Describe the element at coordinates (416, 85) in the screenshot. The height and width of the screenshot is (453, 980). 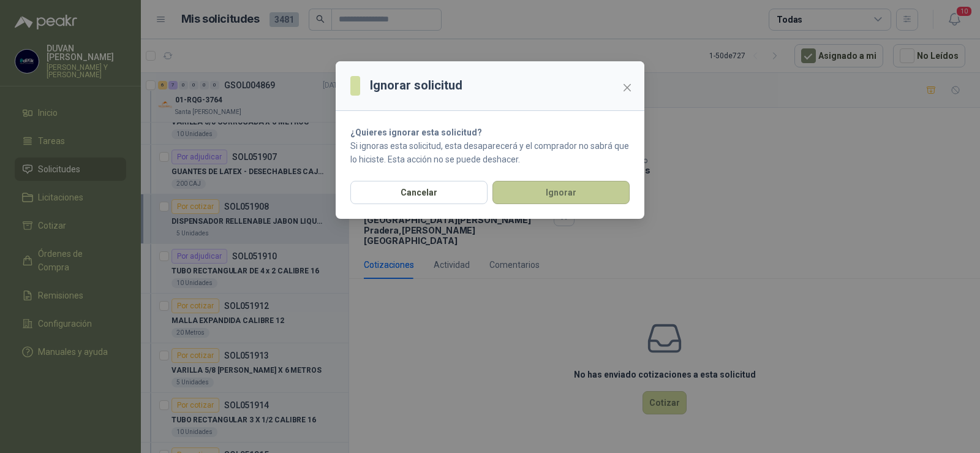
I see `h3: Ignorar solicitud` at that location.